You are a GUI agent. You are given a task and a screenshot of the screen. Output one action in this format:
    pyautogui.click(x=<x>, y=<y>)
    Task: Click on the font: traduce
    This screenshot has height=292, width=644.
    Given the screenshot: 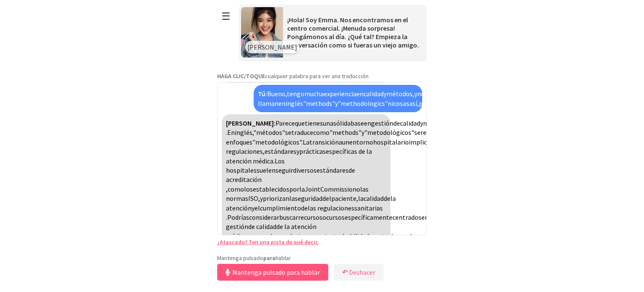 What is the action you would take?
    pyautogui.click(x=302, y=132)
    